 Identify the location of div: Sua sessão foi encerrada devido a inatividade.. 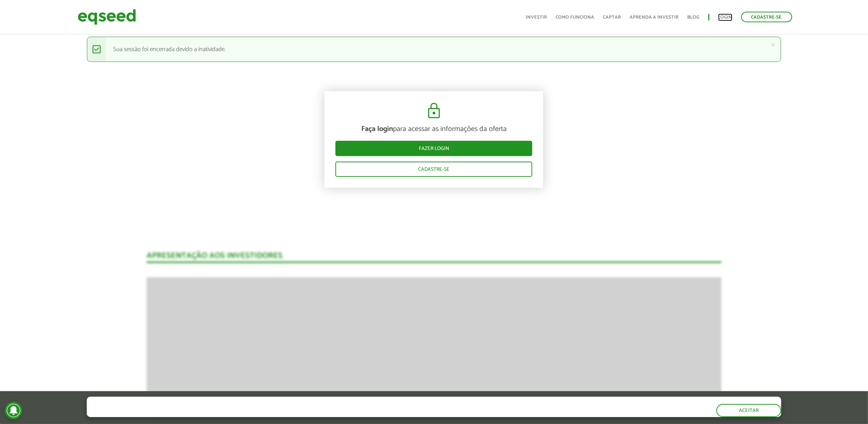
(434, 49).